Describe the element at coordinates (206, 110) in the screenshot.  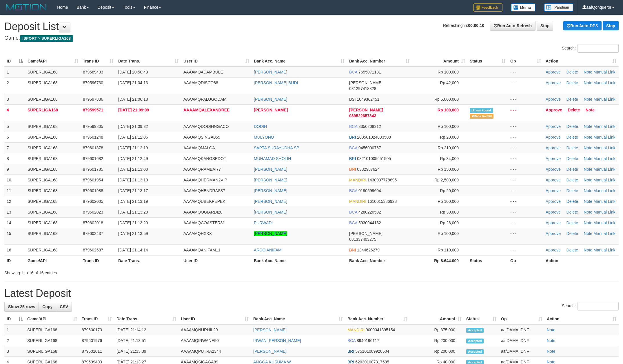
I see `span: AAAAMQALEXANDREE` at that location.